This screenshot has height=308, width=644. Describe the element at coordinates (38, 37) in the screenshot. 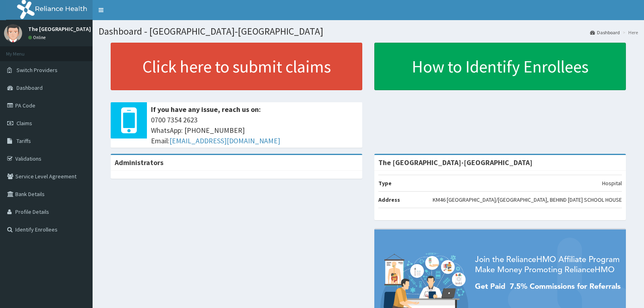

I see `a: Online` at that location.